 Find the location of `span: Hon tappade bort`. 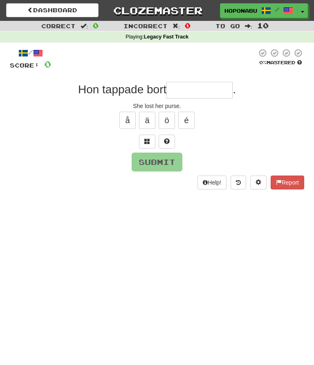

span: Hon tappade bort is located at coordinates (122, 89).